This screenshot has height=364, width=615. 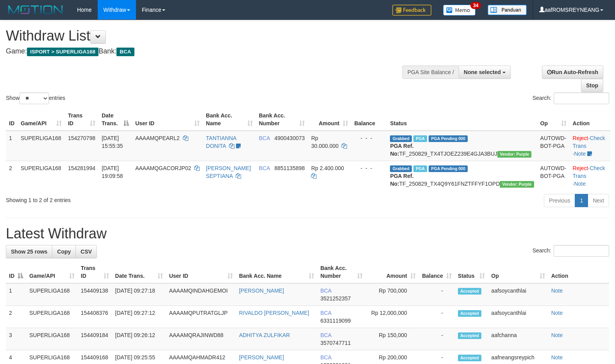 I want to click on label: Search:, so click(x=571, y=98).